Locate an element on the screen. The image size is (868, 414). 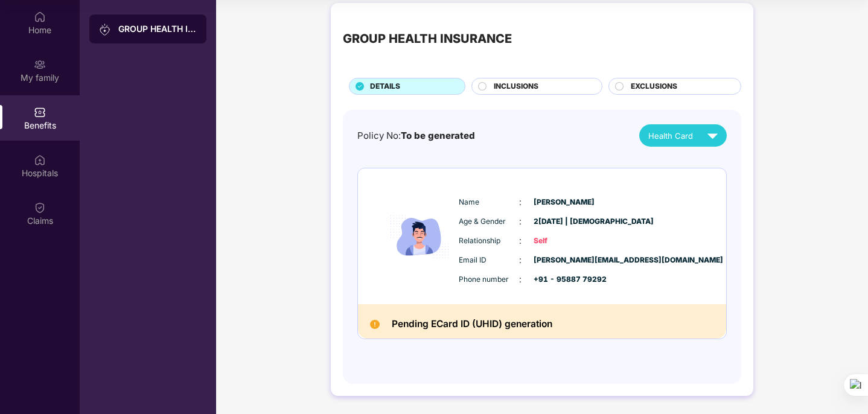
img: icon is located at coordinates (420, 237).